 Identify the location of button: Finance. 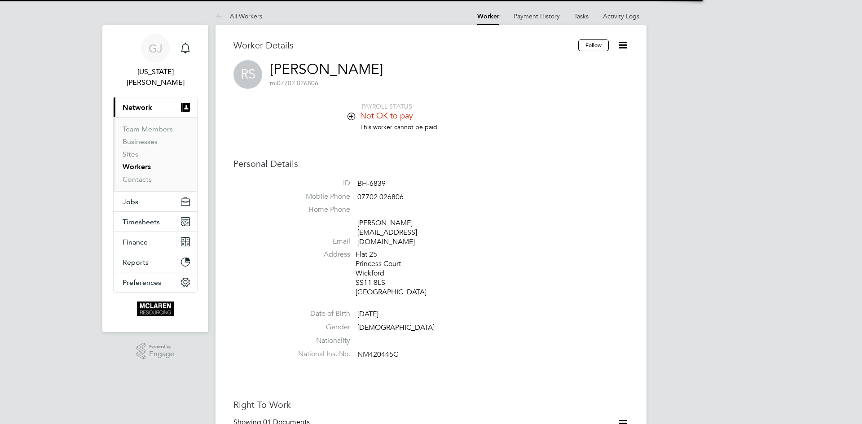
(155, 242).